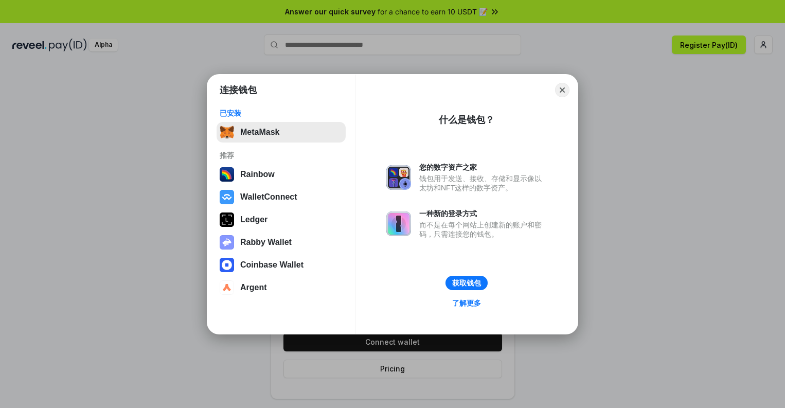 The height and width of the screenshot is (408, 785). I want to click on div: 获取钱包, so click(467, 283).